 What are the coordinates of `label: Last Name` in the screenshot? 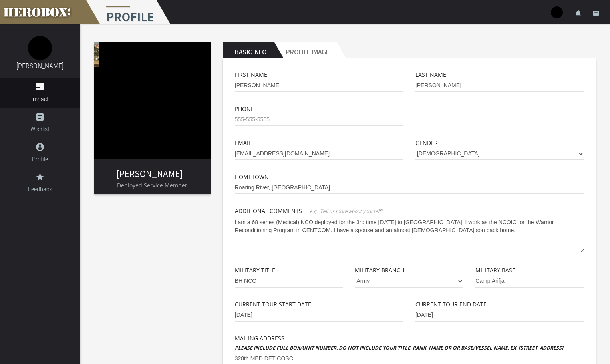 It's located at (430, 75).